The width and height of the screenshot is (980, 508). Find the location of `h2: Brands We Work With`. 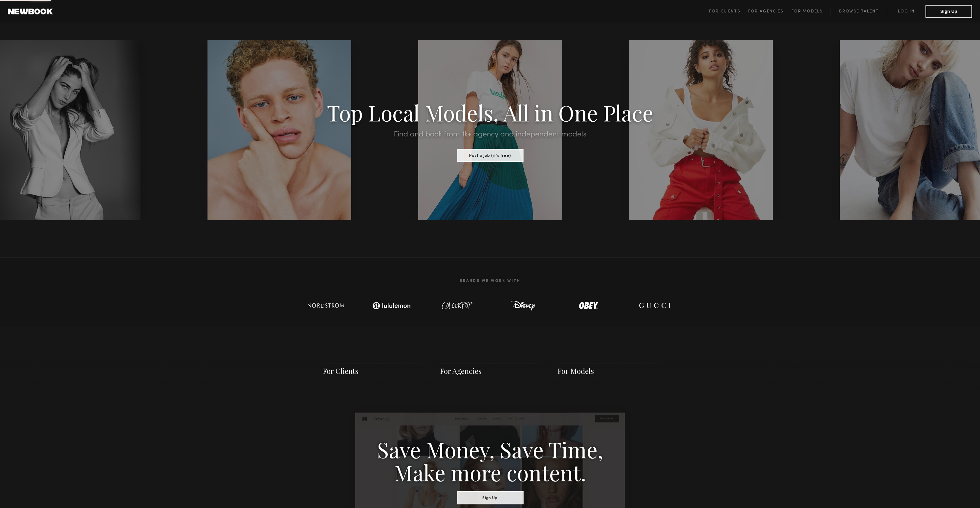

h2: Brands We Work With is located at coordinates (490, 281).